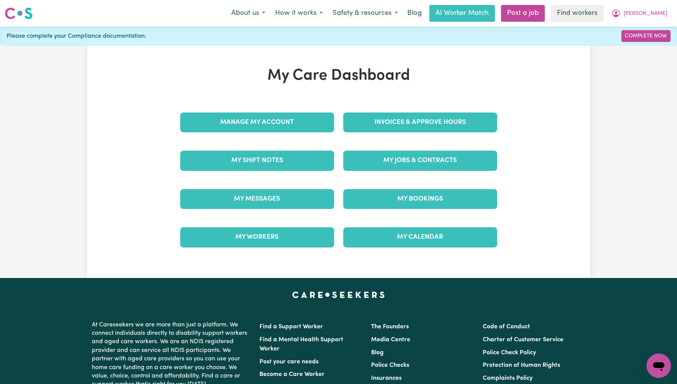 The image size is (677, 384). Describe the element at coordinates (390, 339) in the screenshot. I see `a: Media Centre` at that location.